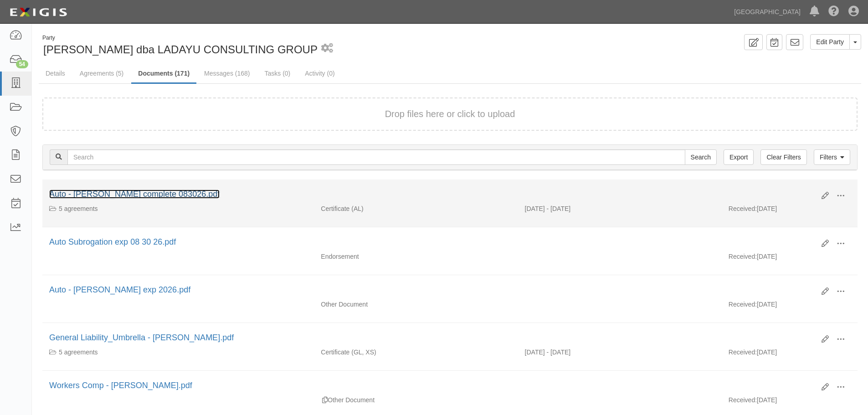  Describe the element at coordinates (450, 114) in the screenshot. I see `button: Drop files here or click to upload` at that location.